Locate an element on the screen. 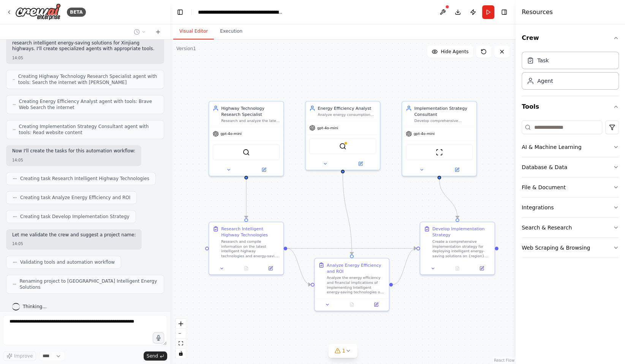 Image resolution: width=625 pixels, height=364 pixels. button: Improve is located at coordinates (19, 356).